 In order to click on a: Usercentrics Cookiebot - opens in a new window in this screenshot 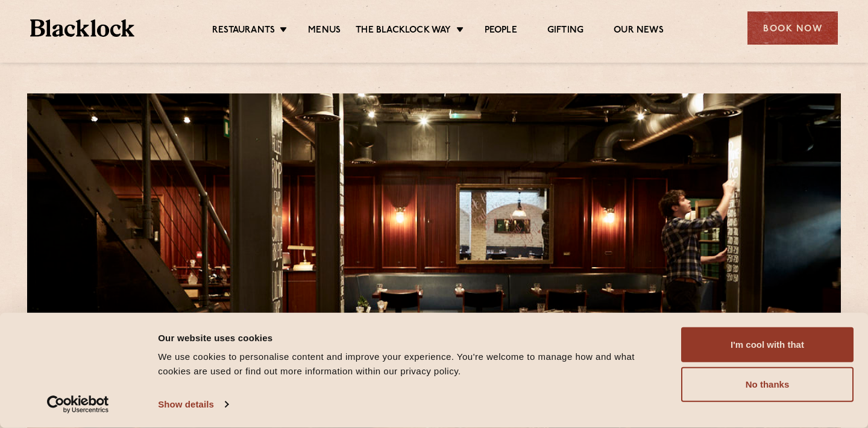, I will do `click(78, 405)`.